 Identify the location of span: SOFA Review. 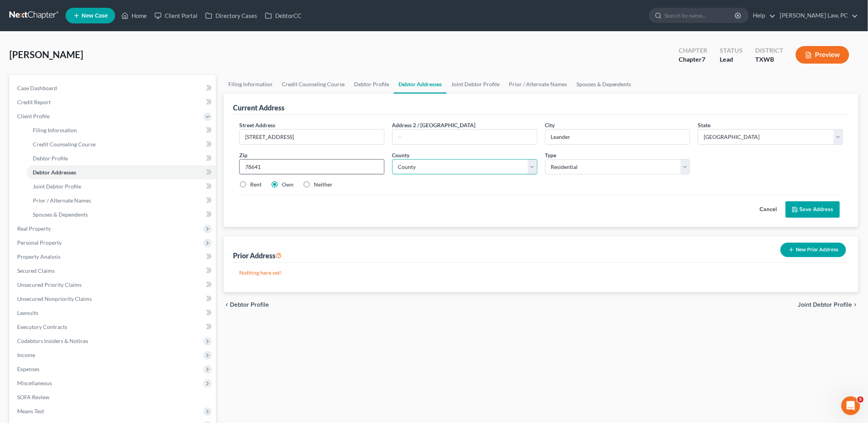
(33, 397).